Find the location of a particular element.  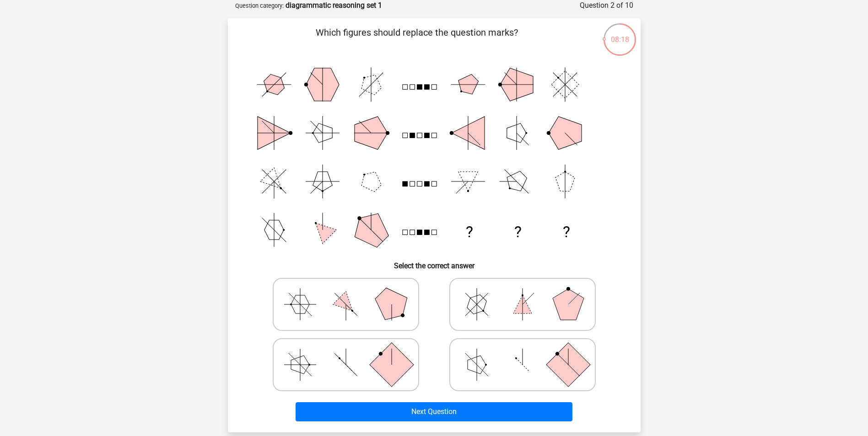

strong: diagrammatic reasoning set 1 is located at coordinates (333, 5).